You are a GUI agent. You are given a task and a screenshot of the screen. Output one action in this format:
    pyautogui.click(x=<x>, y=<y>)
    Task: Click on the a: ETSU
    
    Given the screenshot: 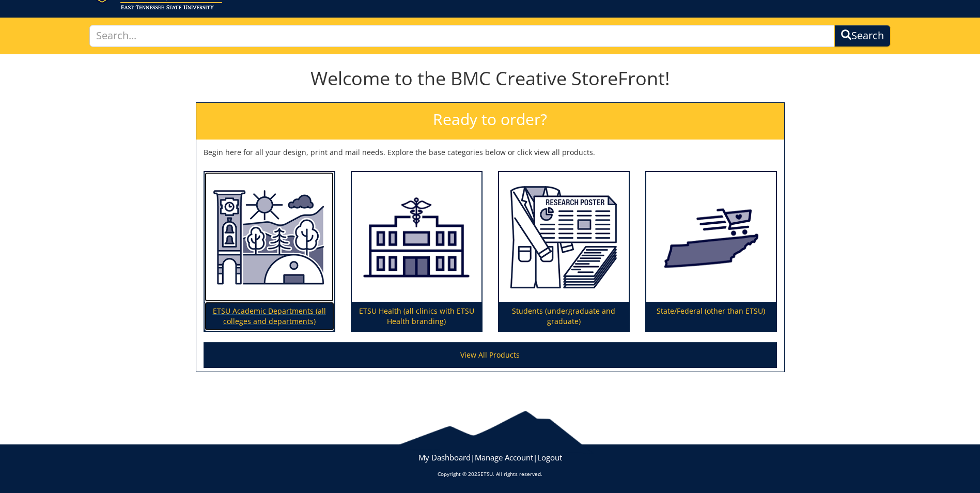 What is the action you would take?
    pyautogui.click(x=487, y=474)
    